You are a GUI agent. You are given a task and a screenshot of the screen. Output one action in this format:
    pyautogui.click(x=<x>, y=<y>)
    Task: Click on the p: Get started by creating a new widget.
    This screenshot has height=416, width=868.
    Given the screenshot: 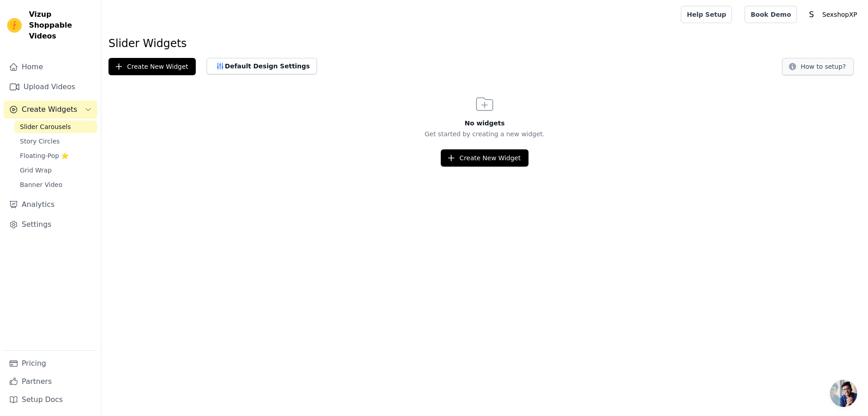 What is the action you would take?
    pyautogui.click(x=485, y=134)
    